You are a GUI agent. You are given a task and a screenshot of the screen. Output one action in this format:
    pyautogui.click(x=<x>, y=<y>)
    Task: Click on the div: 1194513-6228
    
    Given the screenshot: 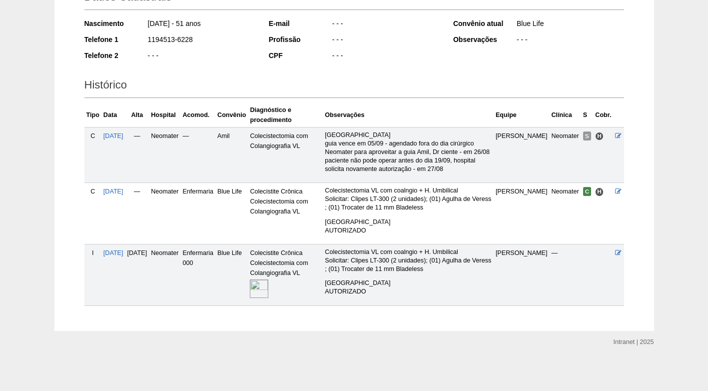 What is the action you would take?
    pyautogui.click(x=201, y=40)
    